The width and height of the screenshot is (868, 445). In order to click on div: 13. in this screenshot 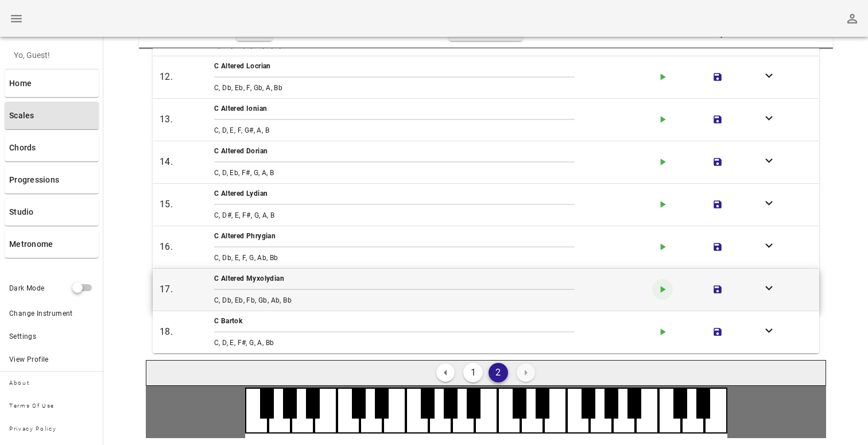, I will do `click(184, 120)`.